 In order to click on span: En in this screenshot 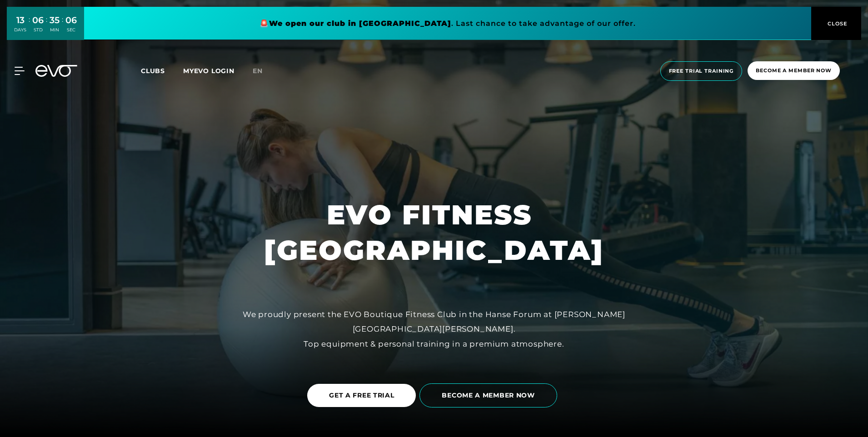, I will do `click(258, 71)`.